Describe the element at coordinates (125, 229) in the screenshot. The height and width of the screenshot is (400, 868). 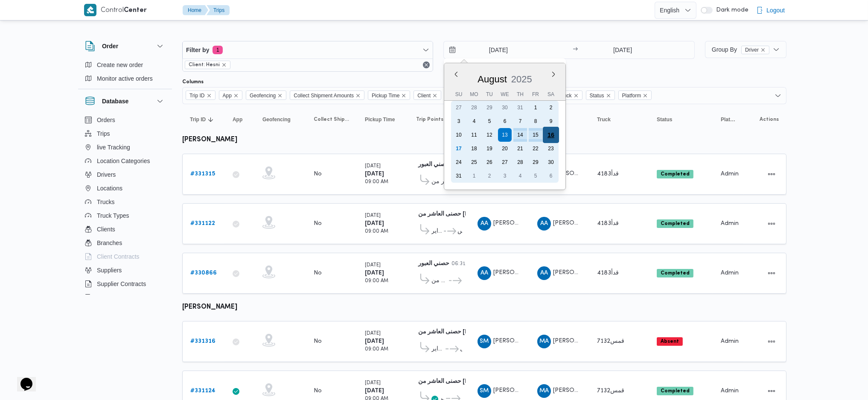
I see `button: Clients` at that location.